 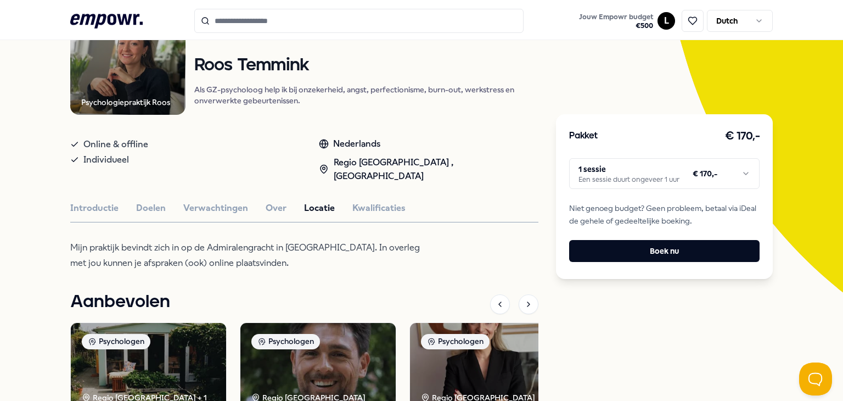 I want to click on button: Locatie, so click(x=319, y=208).